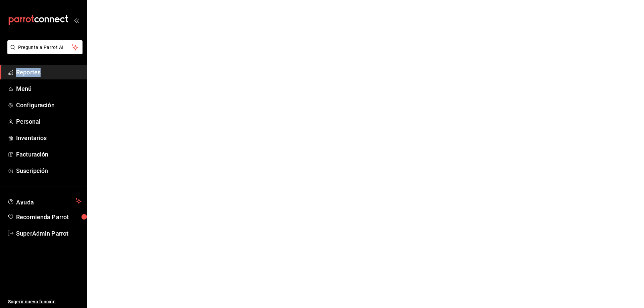  I want to click on button: Pregunta a Parrot AI, so click(45, 47).